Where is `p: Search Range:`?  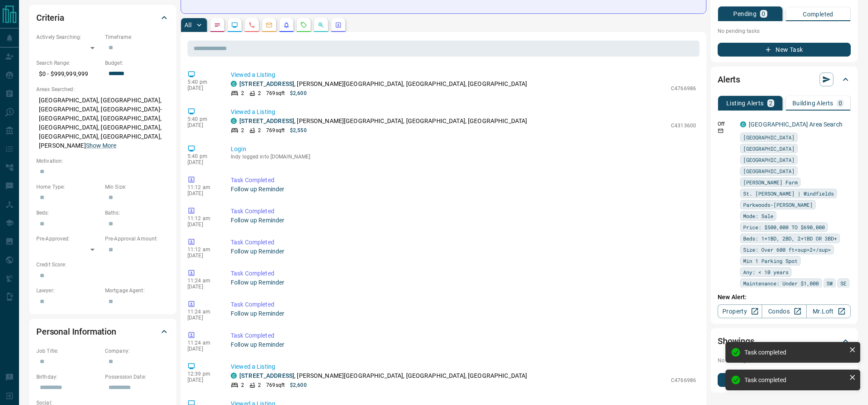
p: Search Range: is located at coordinates (69, 63).